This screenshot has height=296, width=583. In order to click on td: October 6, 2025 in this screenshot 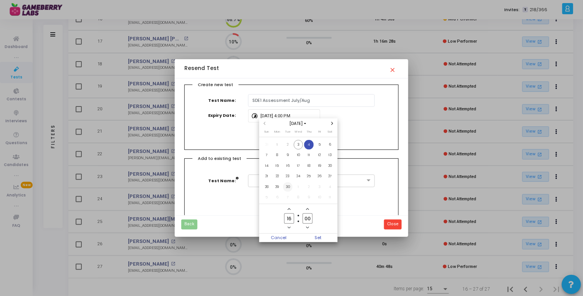, I will do `click(278, 198)`.